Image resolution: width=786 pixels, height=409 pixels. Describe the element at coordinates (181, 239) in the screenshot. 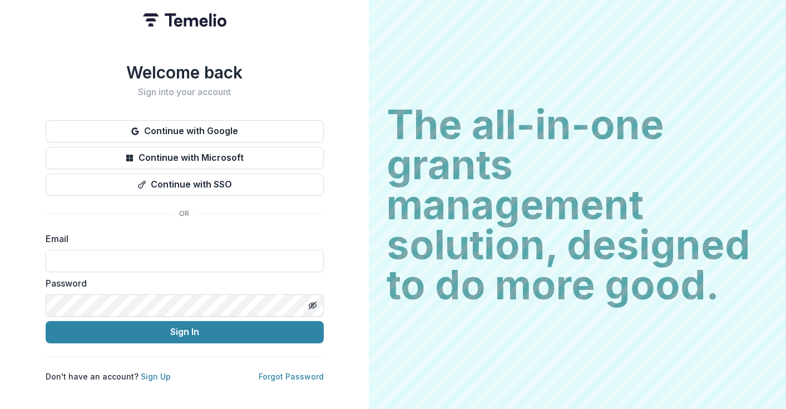

I see `label: Email` at that location.